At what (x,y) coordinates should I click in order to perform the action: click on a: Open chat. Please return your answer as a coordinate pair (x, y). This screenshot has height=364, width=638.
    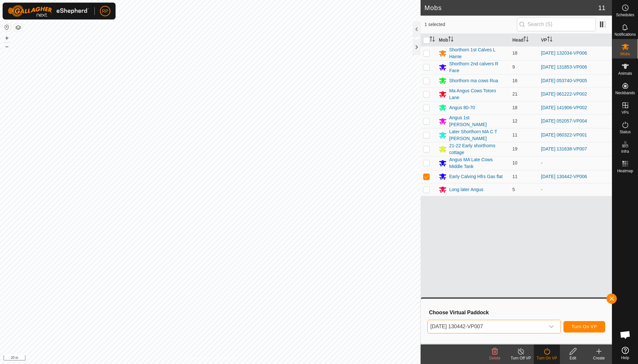
    Looking at the image, I should click on (625, 335).